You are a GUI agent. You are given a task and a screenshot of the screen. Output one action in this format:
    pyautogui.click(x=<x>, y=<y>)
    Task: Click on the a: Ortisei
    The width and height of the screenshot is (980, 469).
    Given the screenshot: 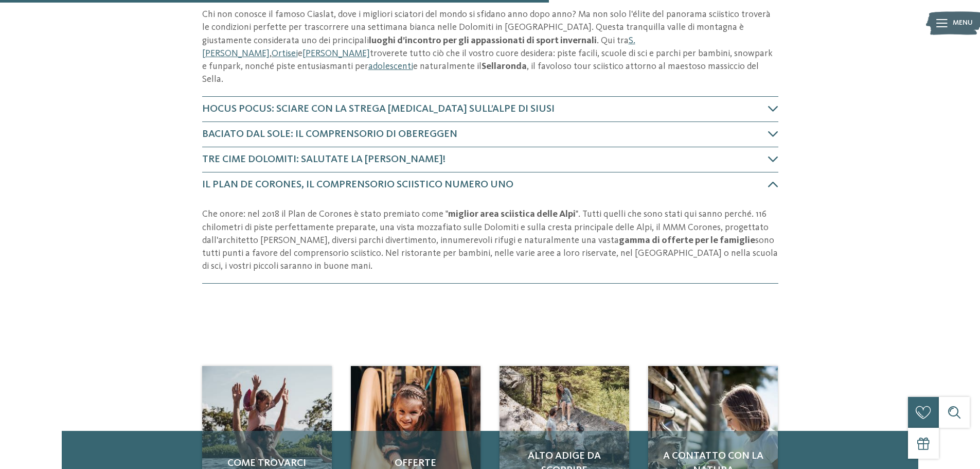 What is the action you would take?
    pyautogui.click(x=284, y=54)
    